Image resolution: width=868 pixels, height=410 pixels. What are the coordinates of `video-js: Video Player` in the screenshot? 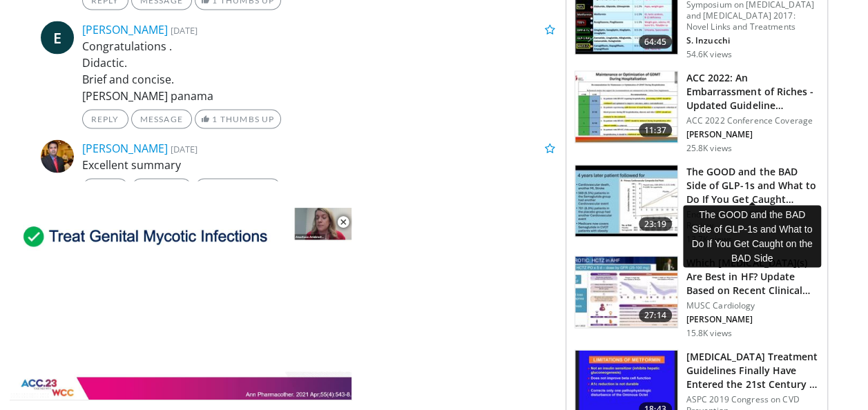 It's located at (181, 303).